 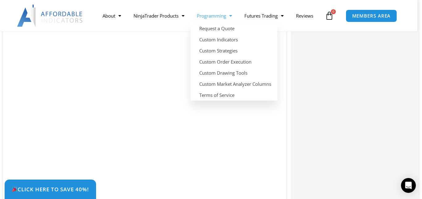 I want to click on span: Click Here to save 40%!, so click(x=50, y=189).